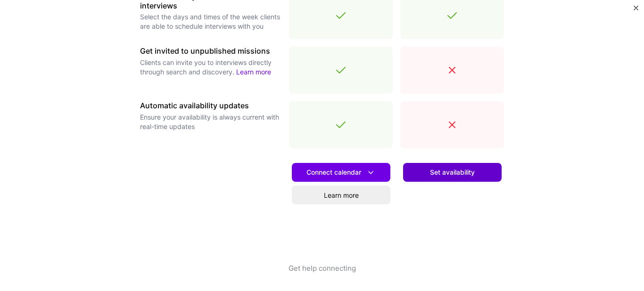  What do you see at coordinates (370, 172) in the screenshot?
I see `i: icon DownArrowWhite` at bounding box center [370, 172].